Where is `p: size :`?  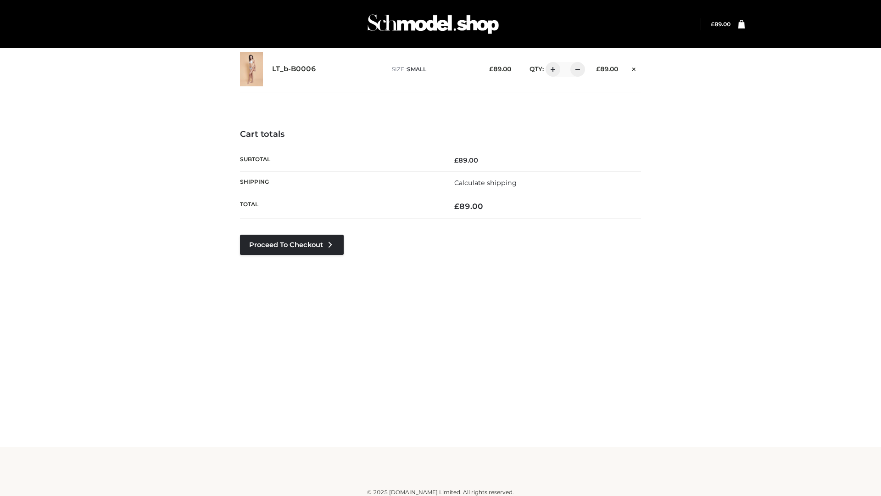
p: size : is located at coordinates (433, 69).